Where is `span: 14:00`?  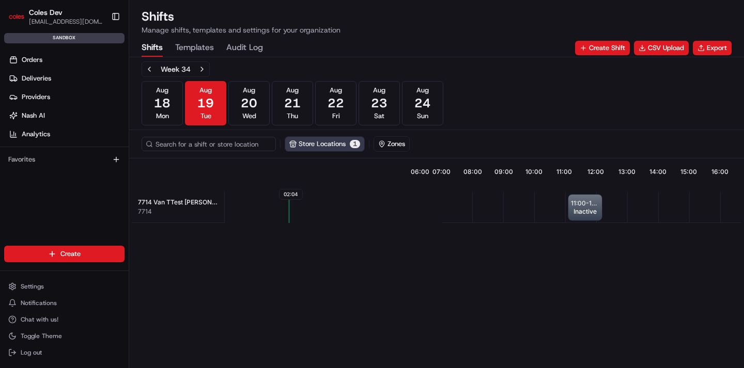 span: 14:00 is located at coordinates (658, 172).